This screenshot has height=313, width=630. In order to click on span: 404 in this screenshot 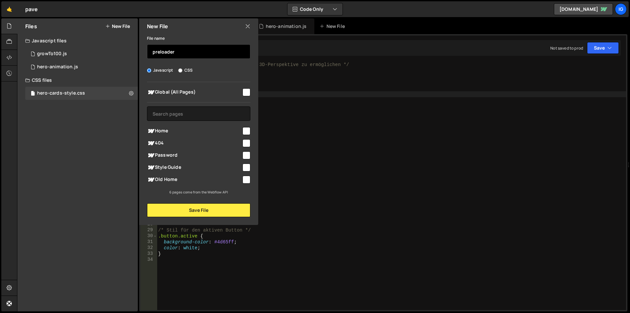, I will do `click(194, 143)`.